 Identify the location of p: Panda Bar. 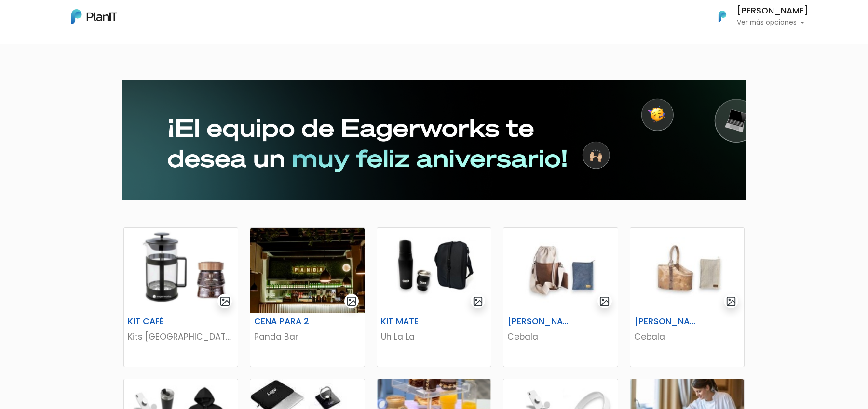
(307, 337).